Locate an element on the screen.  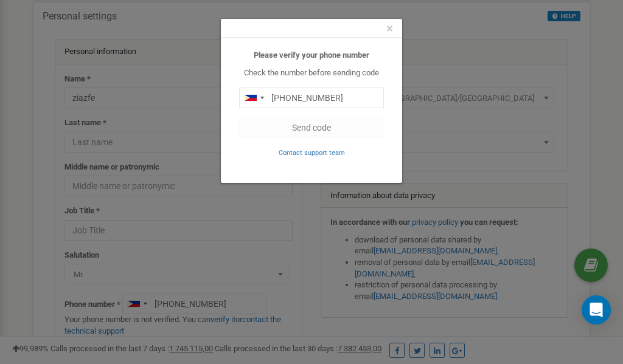
input: 0905 123 4567 is located at coordinates (312, 98).